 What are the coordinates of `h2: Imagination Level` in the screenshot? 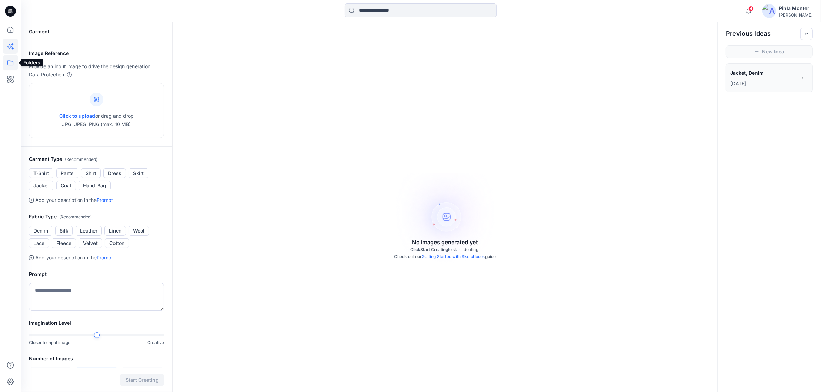 It's located at (97, 323).